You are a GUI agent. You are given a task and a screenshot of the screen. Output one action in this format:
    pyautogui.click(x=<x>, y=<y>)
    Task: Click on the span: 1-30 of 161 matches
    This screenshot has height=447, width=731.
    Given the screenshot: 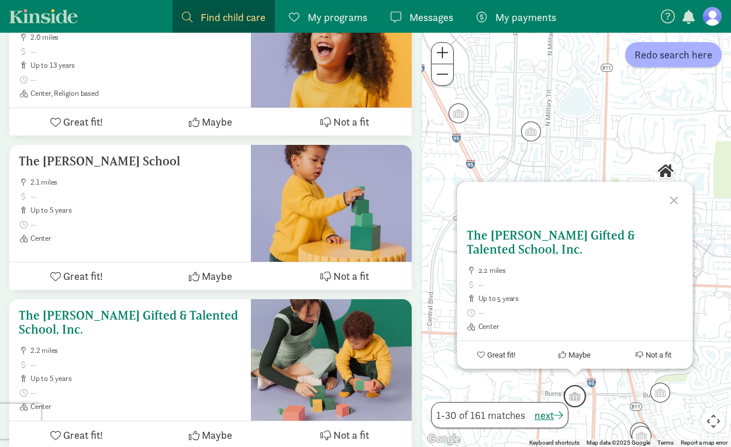 What is the action you would take?
    pyautogui.click(x=481, y=415)
    